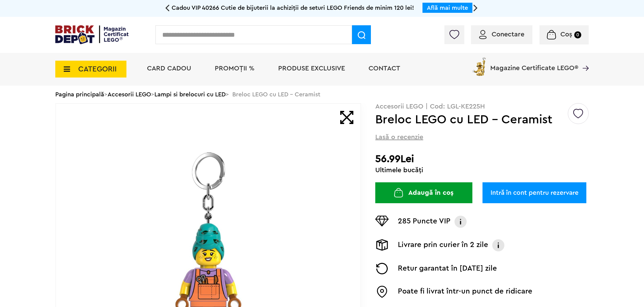 The height and width of the screenshot is (307, 644). I want to click on span: Coș, so click(566, 34).